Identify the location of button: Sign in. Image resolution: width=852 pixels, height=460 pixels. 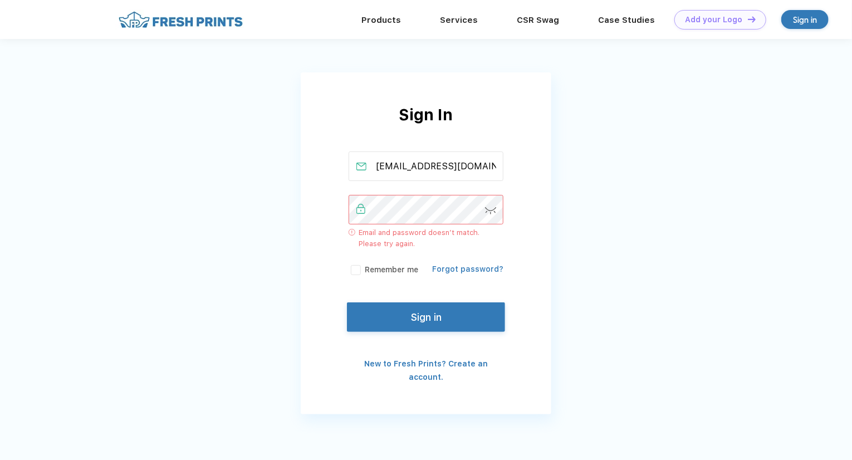
(426, 317).